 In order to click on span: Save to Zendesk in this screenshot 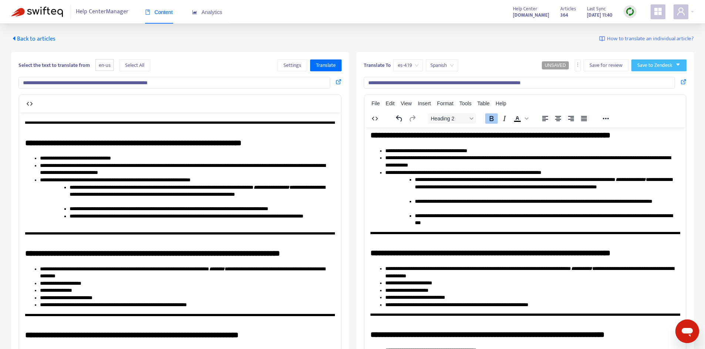, I will do `click(654, 65)`.